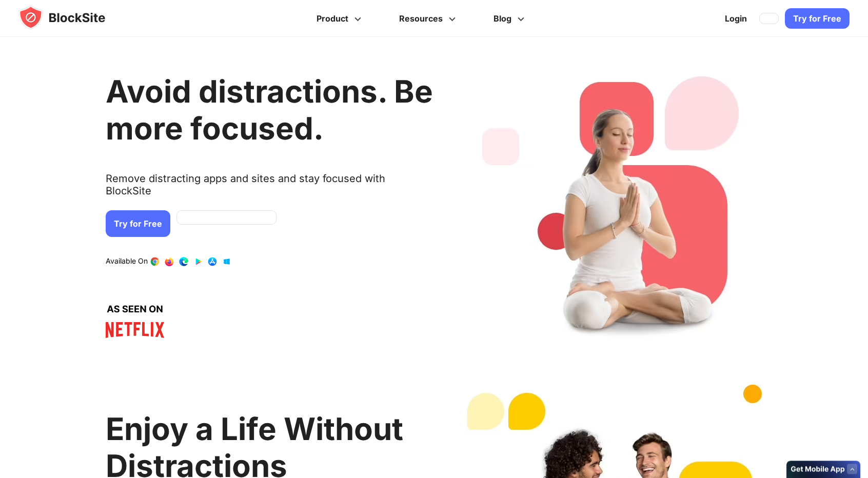  Describe the element at coordinates (269, 110) in the screenshot. I see `h1: Avoid distractions. Be more focused.` at that location.